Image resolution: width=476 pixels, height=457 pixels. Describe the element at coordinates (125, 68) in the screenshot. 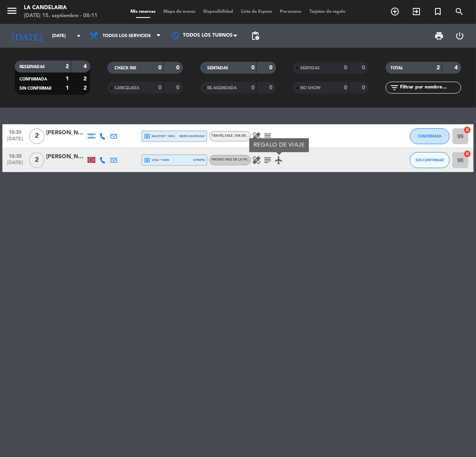

I see `span: CHECK INS` at that location.